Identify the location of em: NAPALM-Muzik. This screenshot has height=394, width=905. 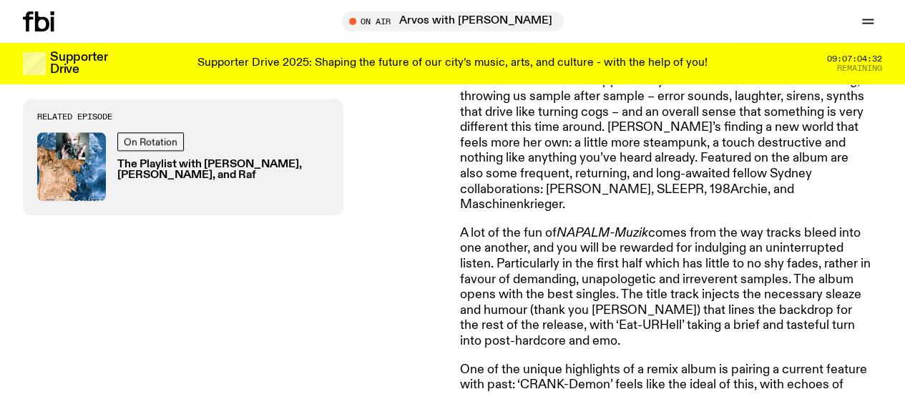
(602, 233).